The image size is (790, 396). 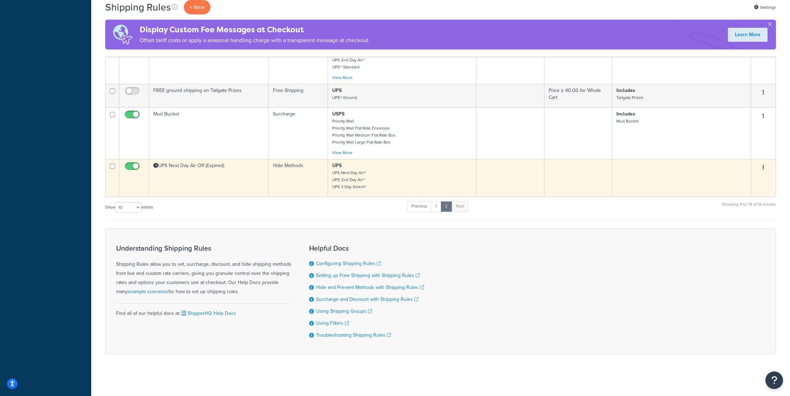 I want to click on button: Open Resource Center, so click(x=775, y=380).